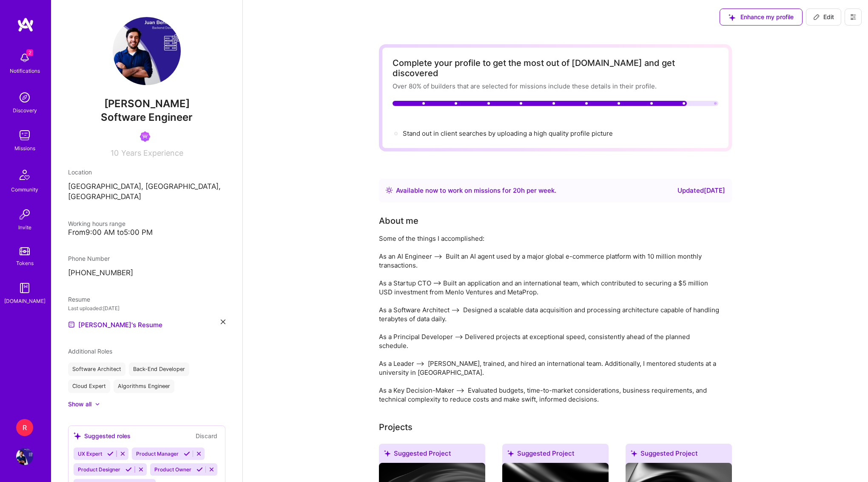 The height and width of the screenshot is (482, 868). I want to click on span: Working hours range, so click(97, 223).